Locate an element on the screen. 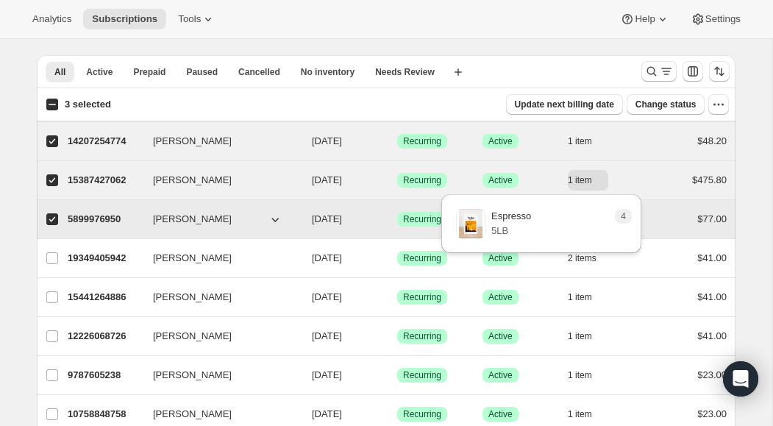 Image resolution: width=773 pixels, height=426 pixels. p: 5899976950 is located at coordinates (104, 219).